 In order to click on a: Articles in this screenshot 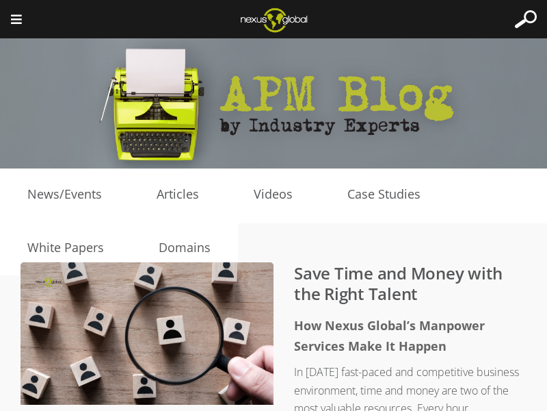, I will do `click(178, 194)`.